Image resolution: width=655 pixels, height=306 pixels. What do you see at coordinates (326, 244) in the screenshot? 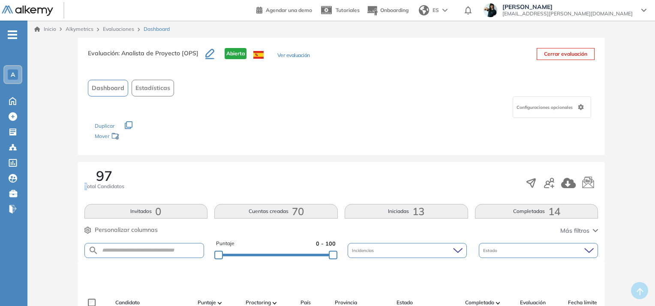
I see `span: 0 - 100` at bounding box center [326, 244].